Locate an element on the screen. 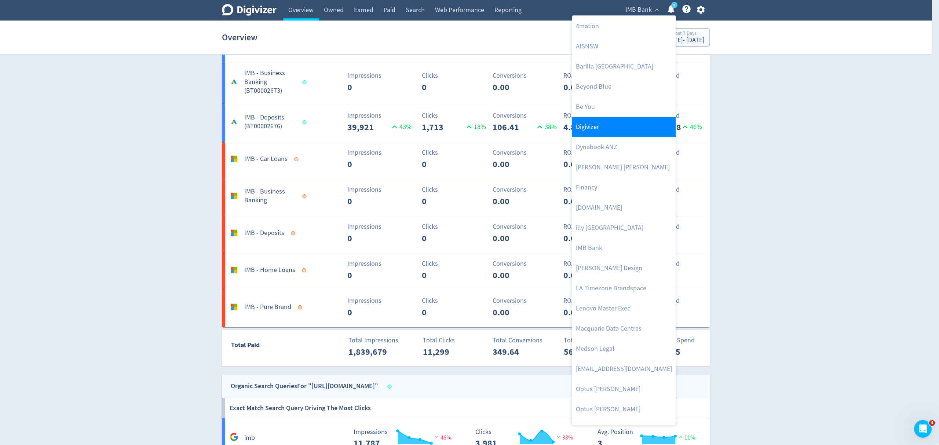 The image size is (939, 445). a: AISNSW is located at coordinates (624, 46).